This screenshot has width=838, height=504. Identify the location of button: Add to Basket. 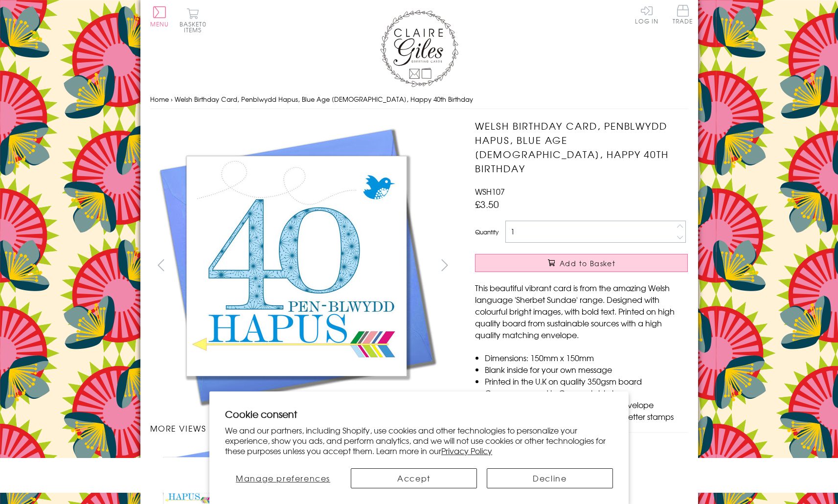
(581, 263).